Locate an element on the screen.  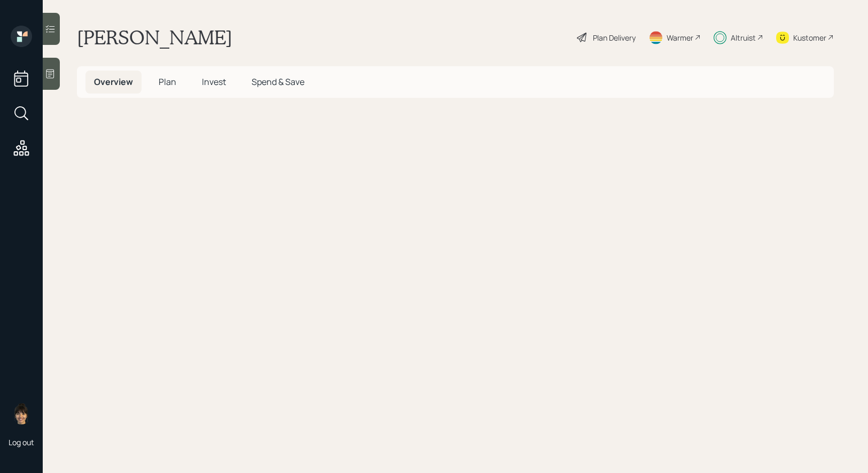
div: Warmer is located at coordinates (680, 37).